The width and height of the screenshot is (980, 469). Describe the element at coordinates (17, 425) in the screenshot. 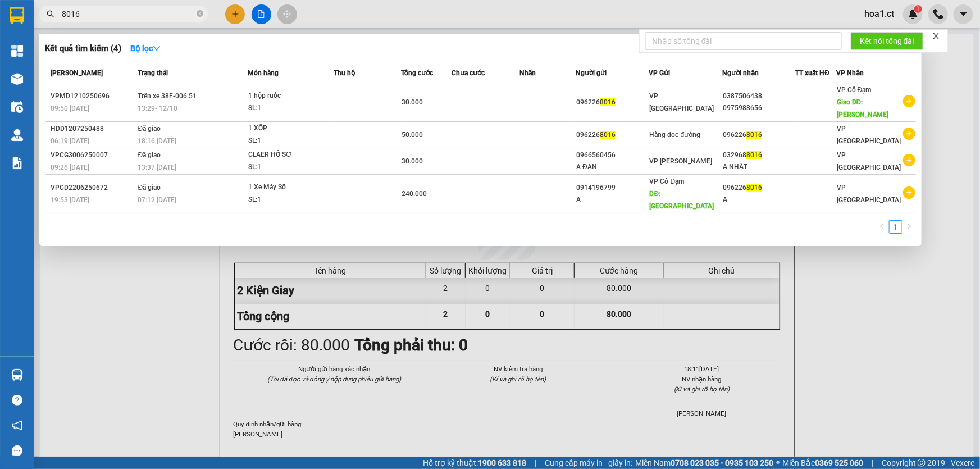

I see `span: notification` at that location.